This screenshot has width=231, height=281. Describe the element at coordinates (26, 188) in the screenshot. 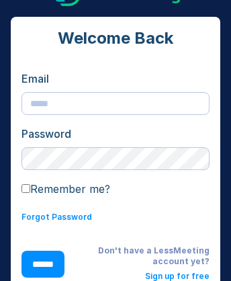

I see `input: Remember me?` at that location.